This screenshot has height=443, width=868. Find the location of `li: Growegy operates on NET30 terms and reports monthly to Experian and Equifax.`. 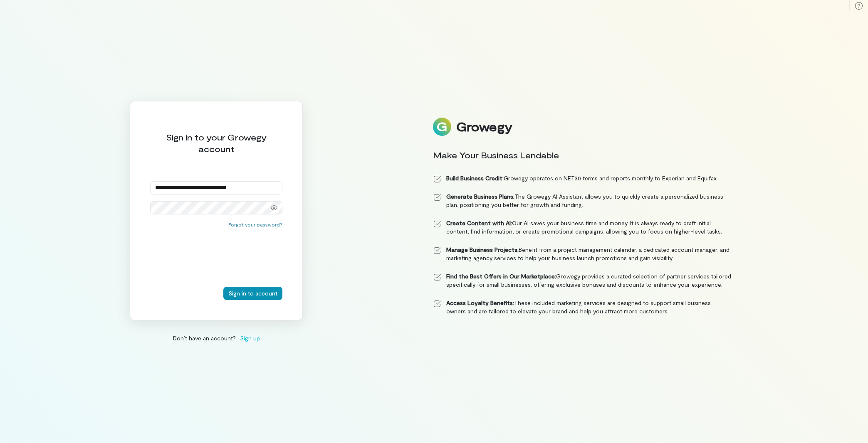

li: Growegy operates on NET30 terms and reports monthly to Experian and Equifax. is located at coordinates (582, 178).